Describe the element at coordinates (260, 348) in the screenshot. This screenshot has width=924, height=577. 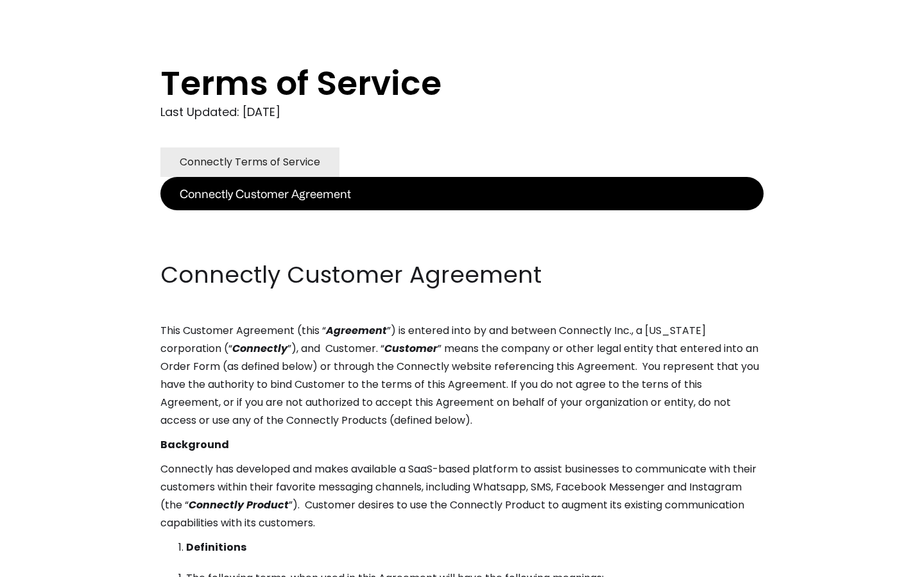
I see `em: Connectly` at that location.